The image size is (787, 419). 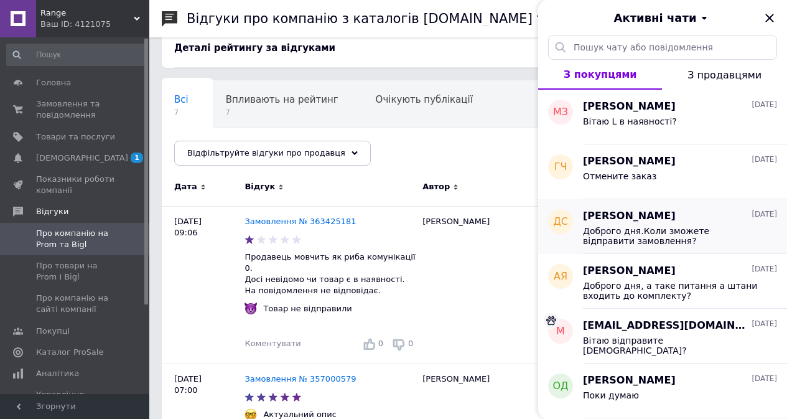 I want to click on span: Про компанію на Prom та Bigl, so click(x=75, y=239).